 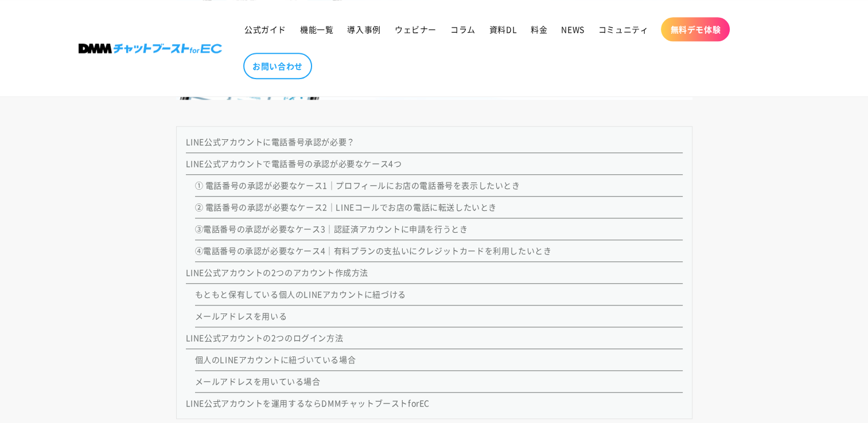 I want to click on a: ④電話番号の承認が必要なケース4｜有料プランの支払いにクレジットカードを利用したいとき, so click(x=373, y=251).